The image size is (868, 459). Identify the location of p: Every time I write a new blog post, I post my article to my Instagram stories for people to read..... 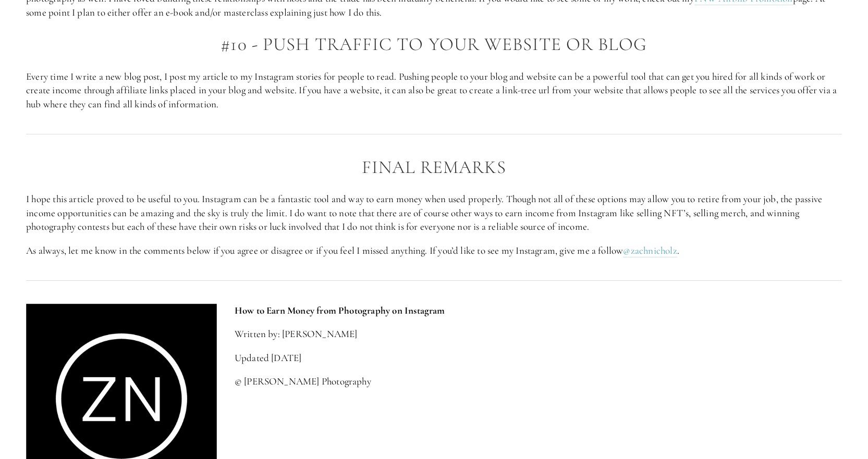
(434, 90).